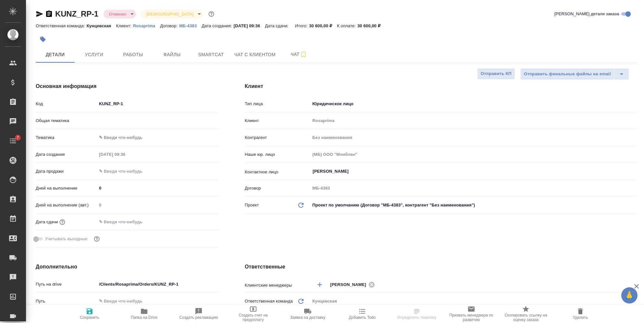 Image resolution: width=644 pixels, height=323 pixels. I want to click on h4: Ответственные, so click(441, 267).